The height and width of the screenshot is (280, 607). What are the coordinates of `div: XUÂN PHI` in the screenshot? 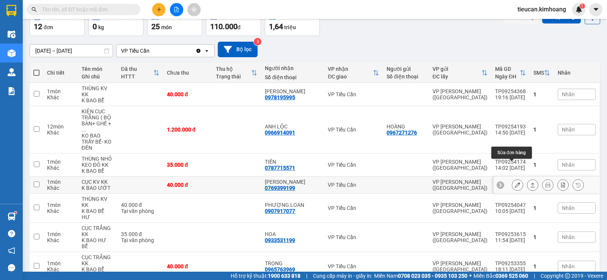 It's located at (293, 91).